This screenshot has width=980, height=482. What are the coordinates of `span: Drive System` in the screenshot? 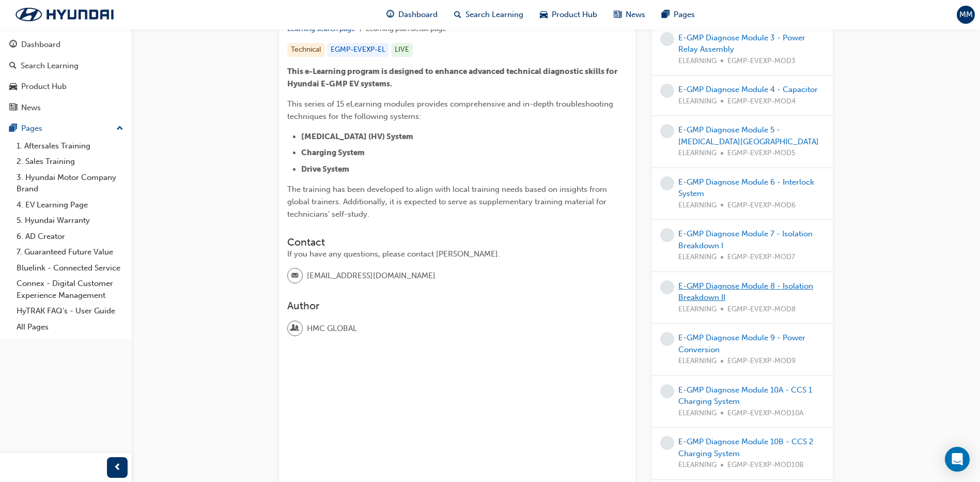 It's located at (325, 169).